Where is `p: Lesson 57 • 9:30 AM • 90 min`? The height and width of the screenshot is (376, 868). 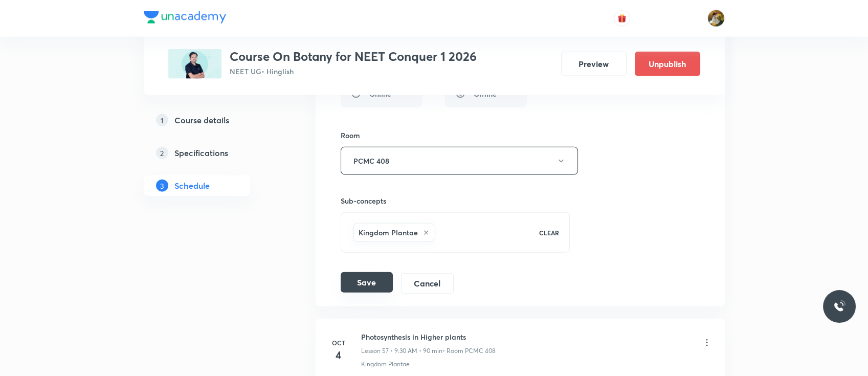 p: Lesson 57 • 9:30 AM • 90 min is located at coordinates (401, 351).